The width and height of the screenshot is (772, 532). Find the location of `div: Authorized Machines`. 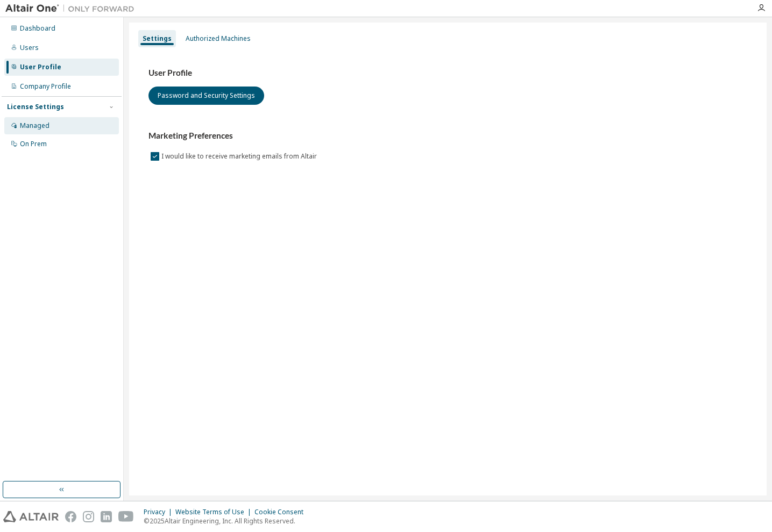

div: Authorized Machines is located at coordinates (218, 39).